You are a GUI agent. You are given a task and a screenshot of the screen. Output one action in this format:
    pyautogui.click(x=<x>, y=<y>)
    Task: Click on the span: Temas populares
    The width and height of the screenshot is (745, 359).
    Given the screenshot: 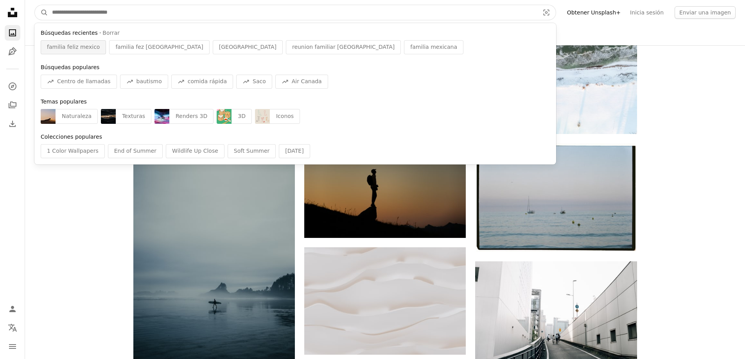 What is the action you would take?
    pyautogui.click(x=64, y=102)
    